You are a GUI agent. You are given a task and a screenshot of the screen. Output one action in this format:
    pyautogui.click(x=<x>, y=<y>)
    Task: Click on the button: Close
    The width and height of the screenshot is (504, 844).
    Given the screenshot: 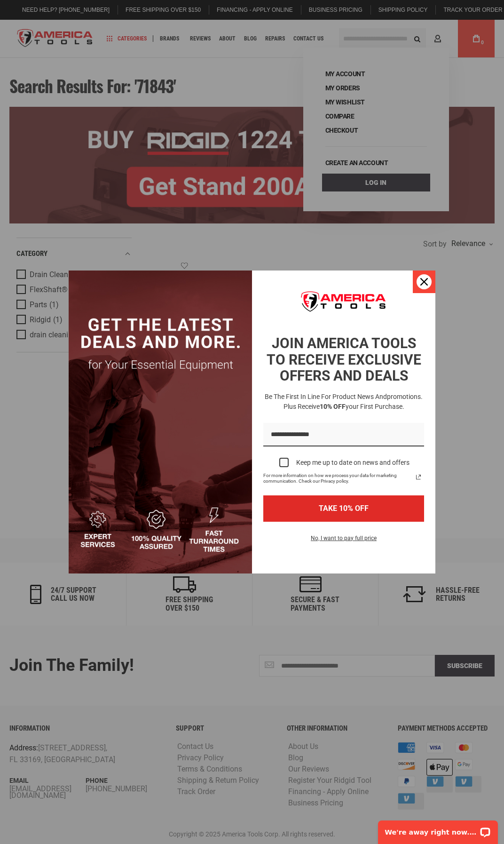 What is the action you would take?
    pyautogui.click(x=424, y=282)
    